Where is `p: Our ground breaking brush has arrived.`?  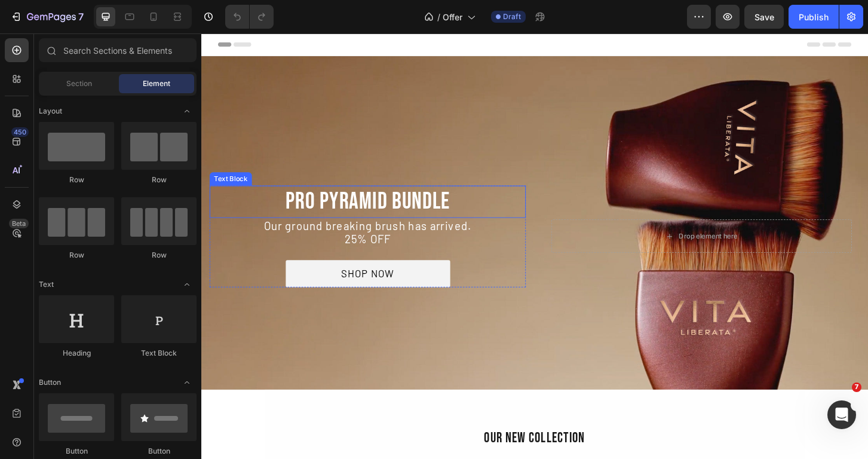
p: Our ground breaking brush has arrived. is located at coordinates (179, 206).